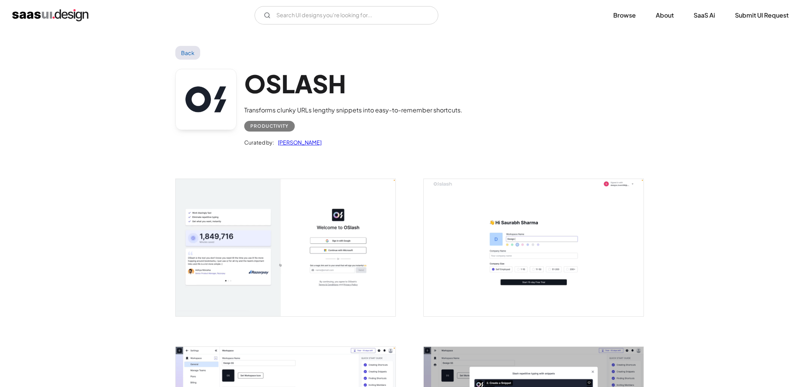  What do you see at coordinates (286, 248) in the screenshot?
I see `img: 63e619b261d971c30c68eaf9_OSLASH-SIGNUP%20SCREEN.png` at bounding box center [286, 248].